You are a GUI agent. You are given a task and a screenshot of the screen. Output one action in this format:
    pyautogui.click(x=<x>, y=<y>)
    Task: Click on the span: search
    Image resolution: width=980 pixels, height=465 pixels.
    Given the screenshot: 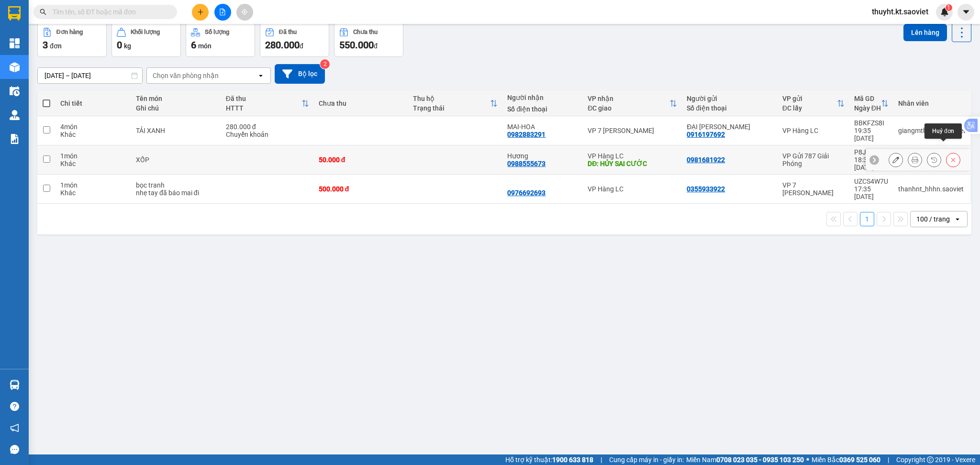 What is the action you would take?
    pyautogui.click(x=43, y=12)
    